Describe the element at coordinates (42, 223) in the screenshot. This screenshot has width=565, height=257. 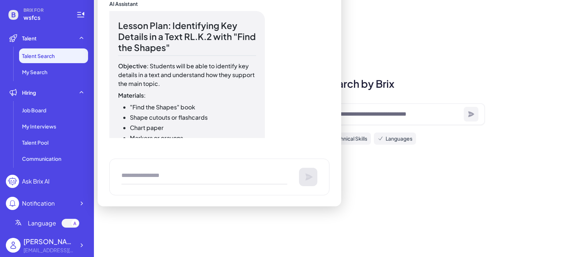
I see `span: Language` at that location.